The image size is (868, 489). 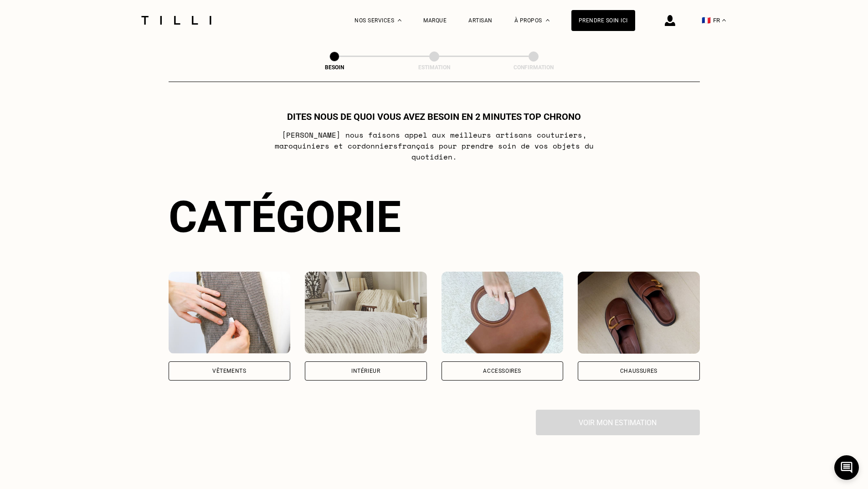 I want to click on a: Logo du service de couturière Tilli, so click(x=176, y=20).